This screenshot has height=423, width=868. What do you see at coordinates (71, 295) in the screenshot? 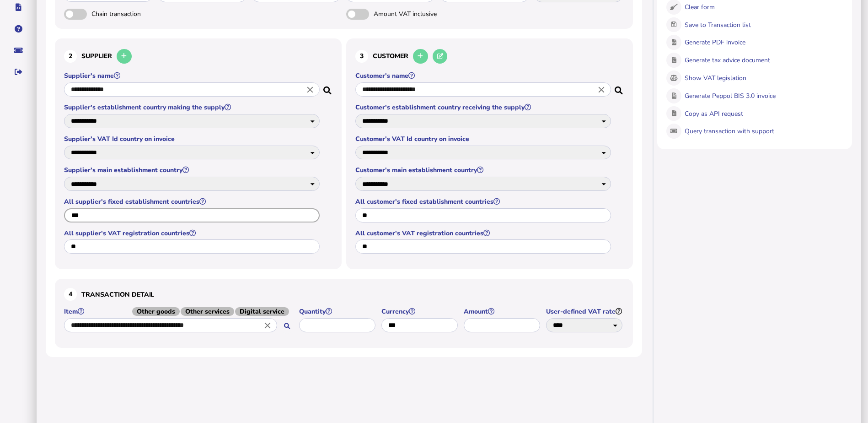
I see `div: 4` at bounding box center [71, 295].